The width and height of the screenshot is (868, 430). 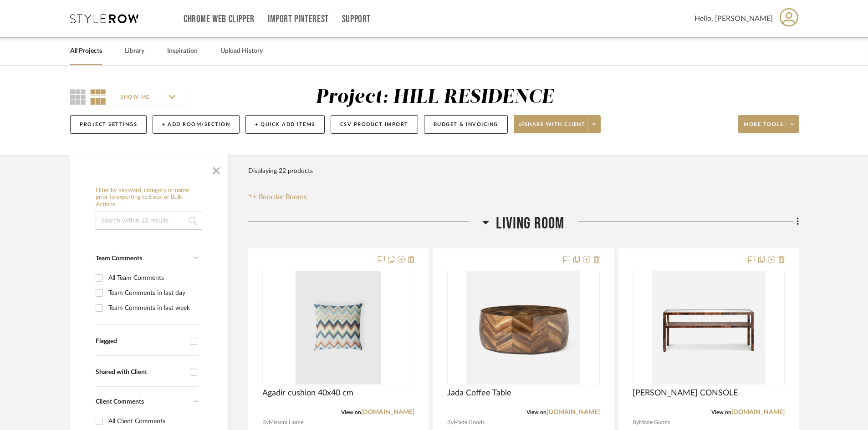 What do you see at coordinates (530, 223) in the screenshot?
I see `span: Living Room` at bounding box center [530, 223].